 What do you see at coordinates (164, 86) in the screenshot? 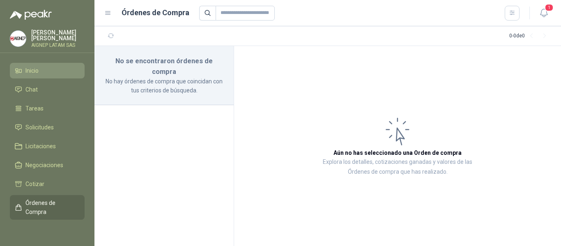
I see `p: No hay órdenes de compra que coincidan con tus criterios de búsqueda.` at bounding box center [164, 86].